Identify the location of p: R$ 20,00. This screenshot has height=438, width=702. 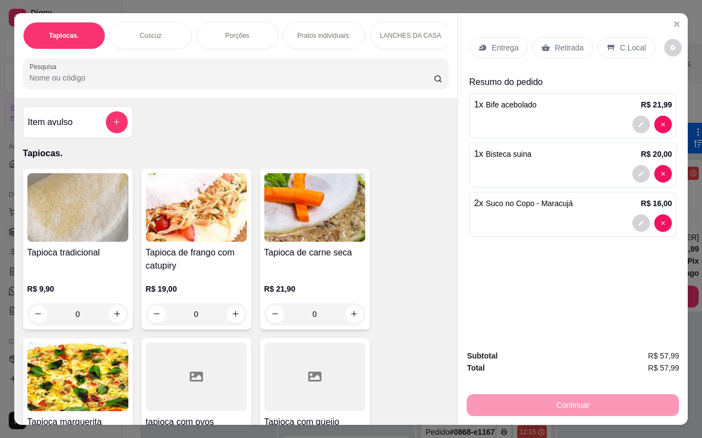
(656, 154).